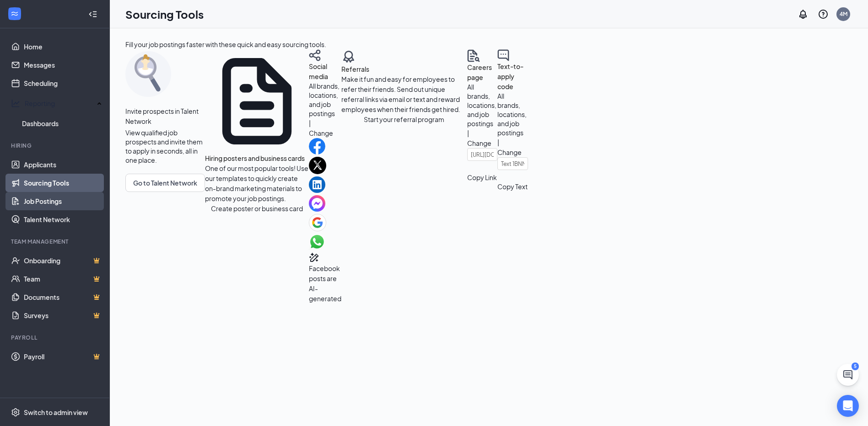 The width and height of the screenshot is (868, 426). What do you see at coordinates (62, 165) in the screenshot?
I see `a: Applicants` at bounding box center [62, 165].